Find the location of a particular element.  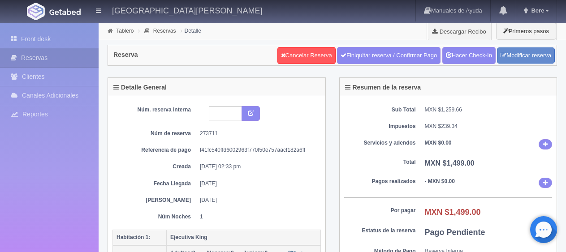

dt: Estatus de la reserva is located at coordinates (380, 231).